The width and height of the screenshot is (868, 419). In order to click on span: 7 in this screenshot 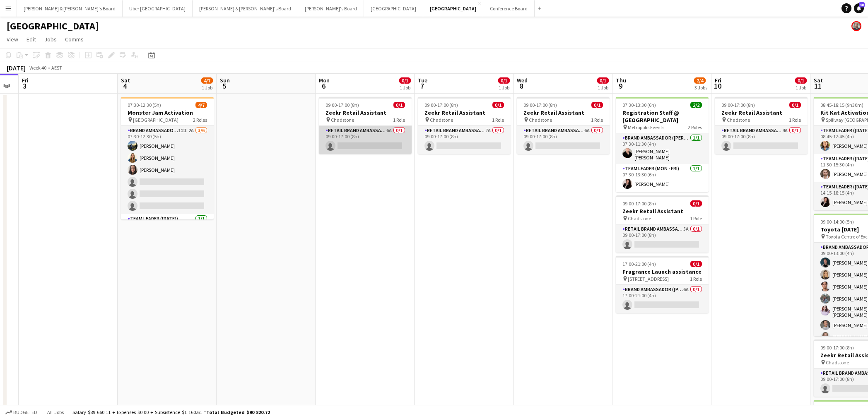, I will do `click(422, 85)`.